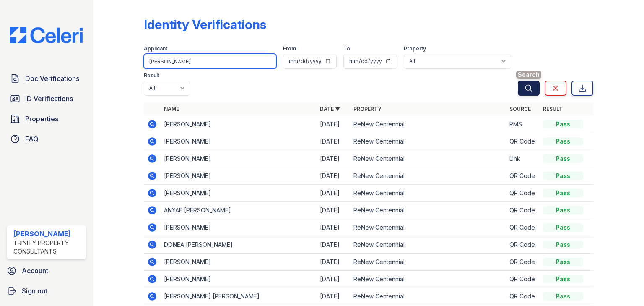 The height and width of the screenshot is (306, 644). Describe the element at coordinates (210, 61) in the screenshot. I see `input: Search by name or phone number` at that location.